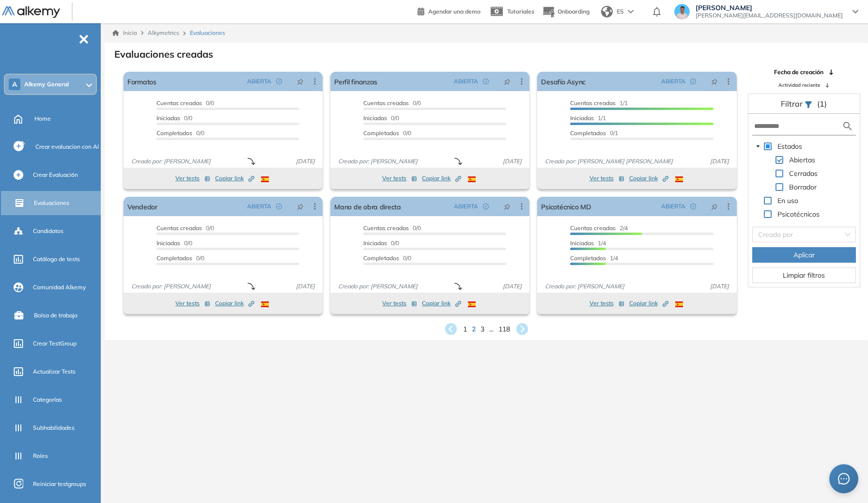 This screenshot has width=868, height=503. Describe the element at coordinates (803, 186) in the screenshot. I see `span: Borrador` at that location.